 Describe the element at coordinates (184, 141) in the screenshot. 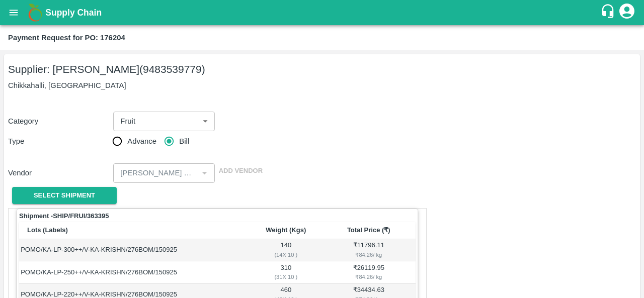

I see `span: Bill` at that location.